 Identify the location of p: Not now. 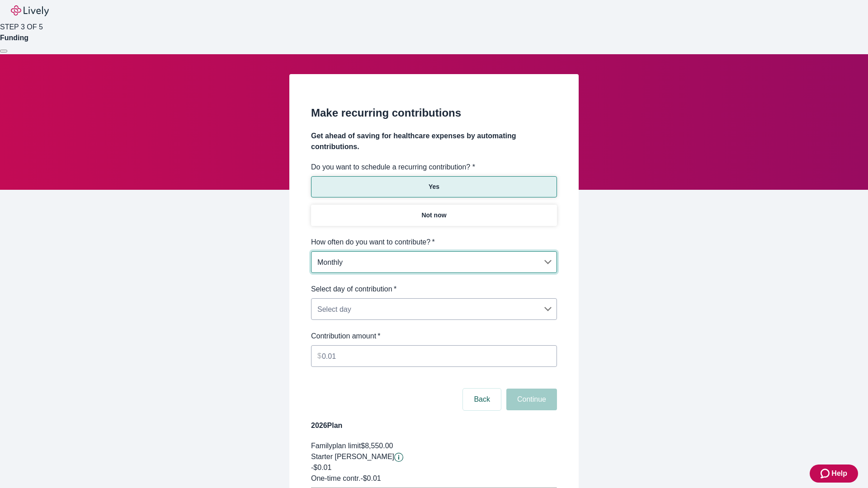
(433, 215).